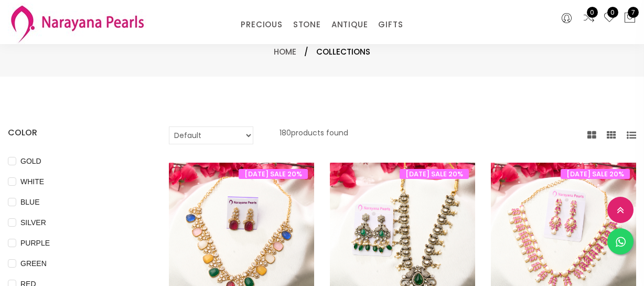  I want to click on span: PURPLE, so click(35, 243).